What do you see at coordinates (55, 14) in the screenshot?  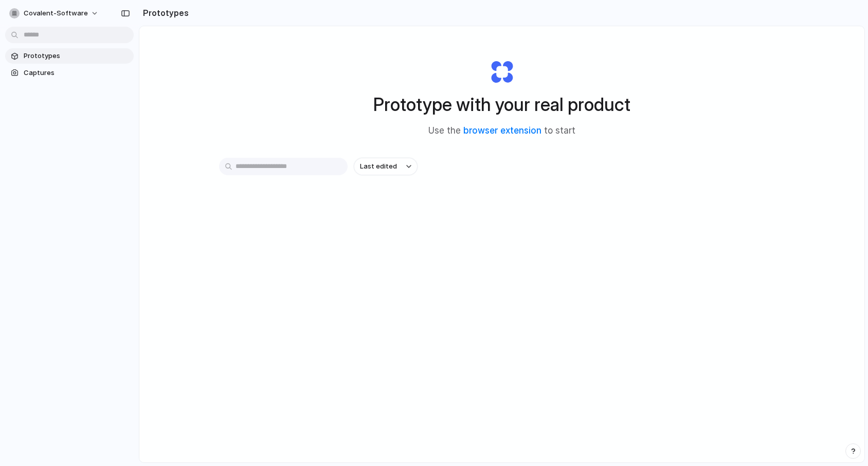 I see `button: covalent-software` at bounding box center [55, 14].